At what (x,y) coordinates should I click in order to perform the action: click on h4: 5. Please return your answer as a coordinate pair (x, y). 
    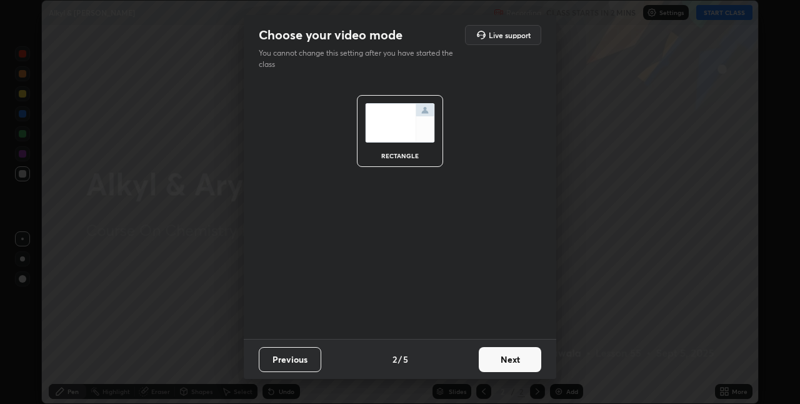
    Looking at the image, I should click on (405, 359).